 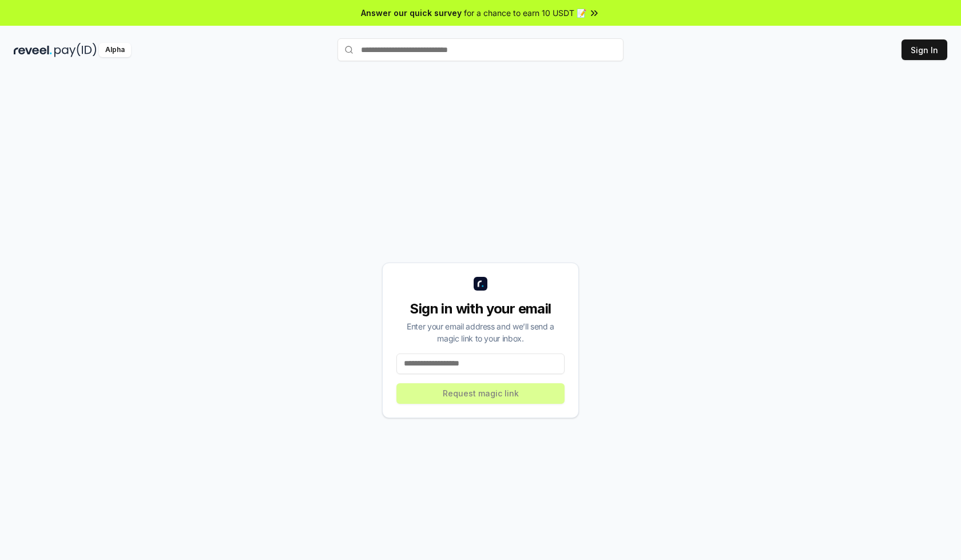 I want to click on div: Enter your email address and we’ll send a magic link to your inbox., so click(x=480, y=333).